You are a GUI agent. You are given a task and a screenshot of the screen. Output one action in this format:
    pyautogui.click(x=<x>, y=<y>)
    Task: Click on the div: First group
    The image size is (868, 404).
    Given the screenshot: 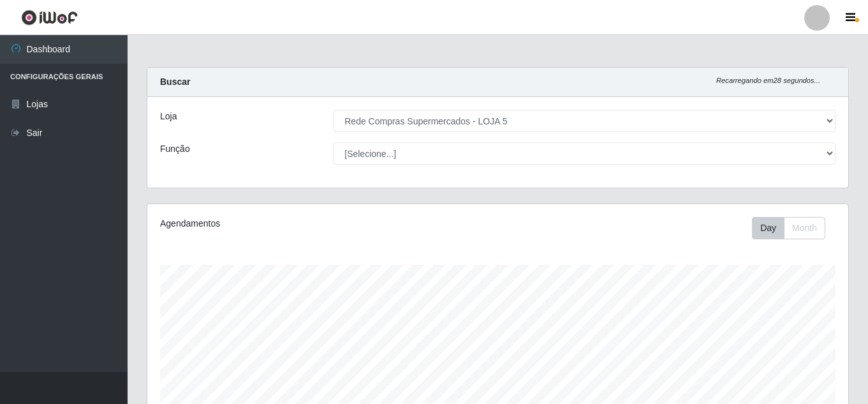 What is the action you would take?
    pyautogui.click(x=788, y=228)
    